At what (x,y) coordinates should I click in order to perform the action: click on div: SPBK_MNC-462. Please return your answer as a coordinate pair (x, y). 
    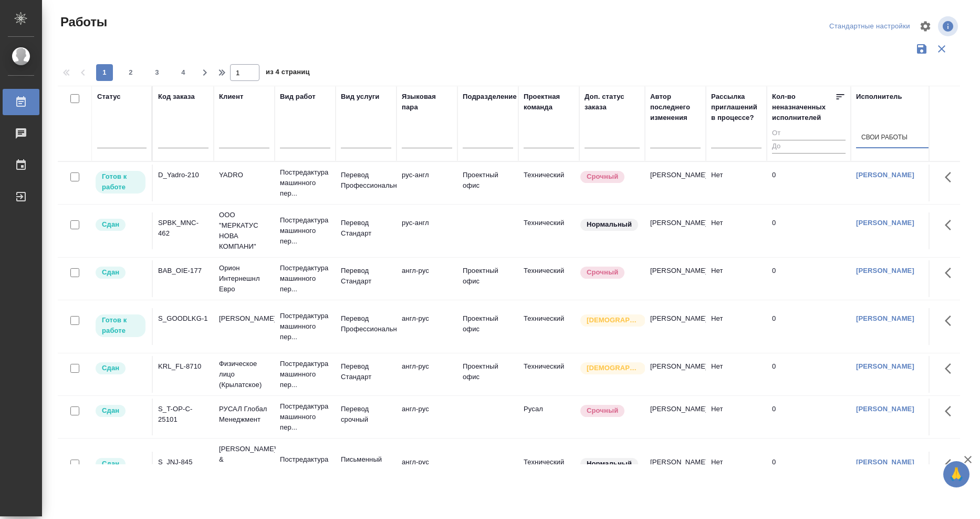
    Looking at the image, I should click on (183, 228).